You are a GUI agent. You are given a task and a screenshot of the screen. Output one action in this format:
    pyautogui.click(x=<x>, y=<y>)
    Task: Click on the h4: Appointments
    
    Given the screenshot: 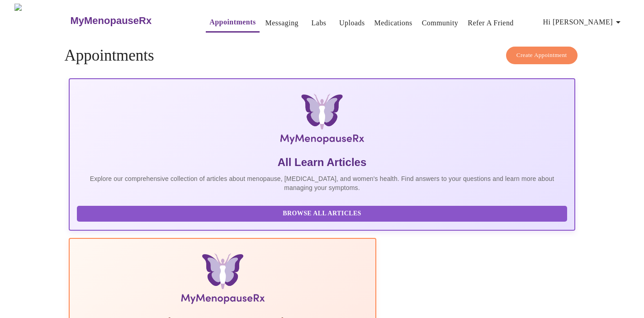 What is the action you would take?
    pyautogui.click(x=321, y=56)
    